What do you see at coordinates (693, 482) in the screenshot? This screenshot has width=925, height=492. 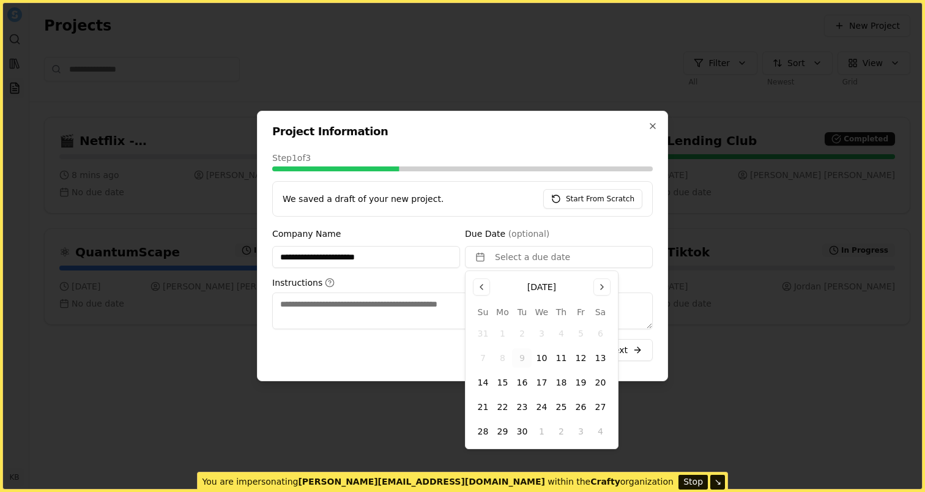 I see `button: Stop` at bounding box center [693, 482].